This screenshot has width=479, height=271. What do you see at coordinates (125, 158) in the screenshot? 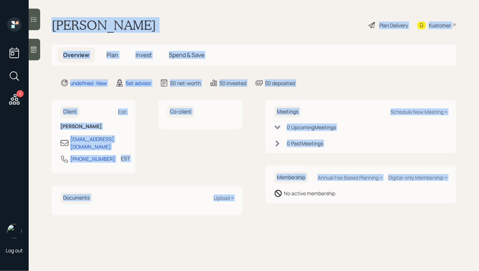
I see `div: EST` at bounding box center [125, 158].